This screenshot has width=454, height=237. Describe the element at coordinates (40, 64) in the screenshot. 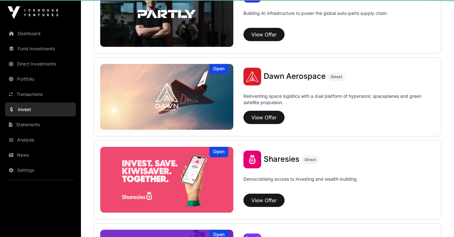

I see `a: Direct Investments` at that location.